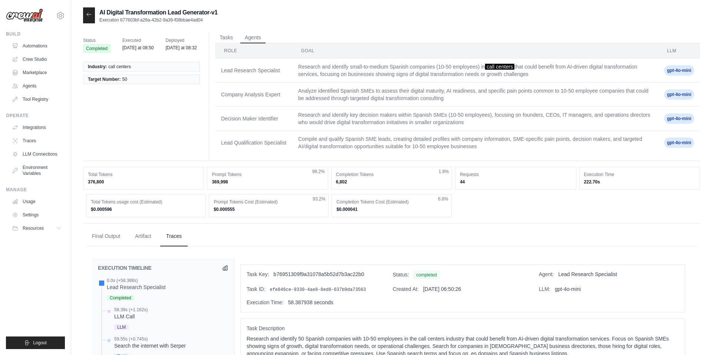 The width and height of the screenshot is (712, 355). Describe the element at coordinates (311, 302) in the screenshot. I see `span: 58.387938 seconds` at that location.